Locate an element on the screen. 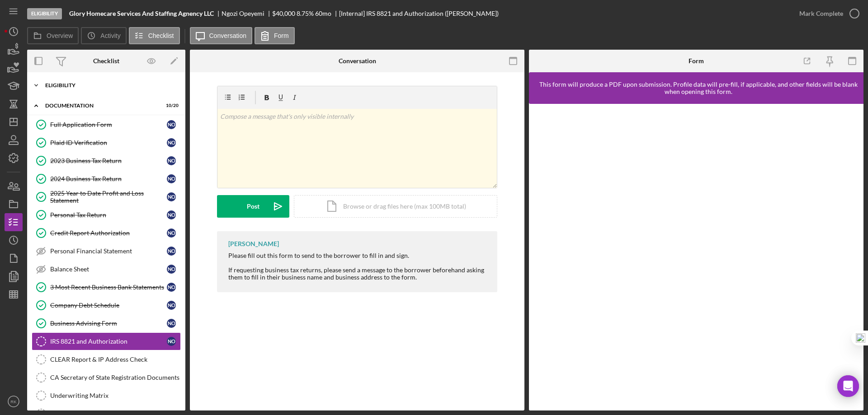 This screenshot has height=415, width=868. button: Conversation is located at coordinates (221, 36).